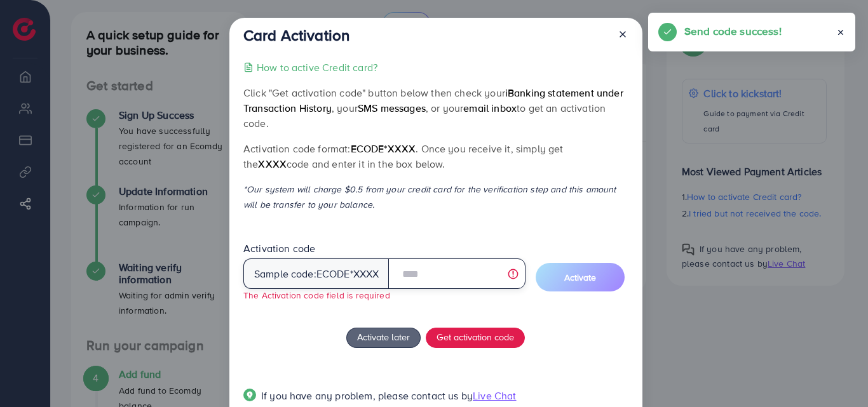 This screenshot has height=407, width=868. I want to click on span: Activate, so click(581, 278).